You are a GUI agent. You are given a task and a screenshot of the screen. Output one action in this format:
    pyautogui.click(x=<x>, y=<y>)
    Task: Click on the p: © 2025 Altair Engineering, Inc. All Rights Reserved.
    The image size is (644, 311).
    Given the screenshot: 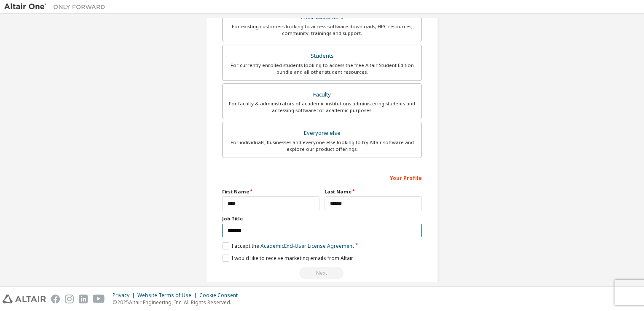 What is the action you would take?
    pyautogui.click(x=178, y=302)
    